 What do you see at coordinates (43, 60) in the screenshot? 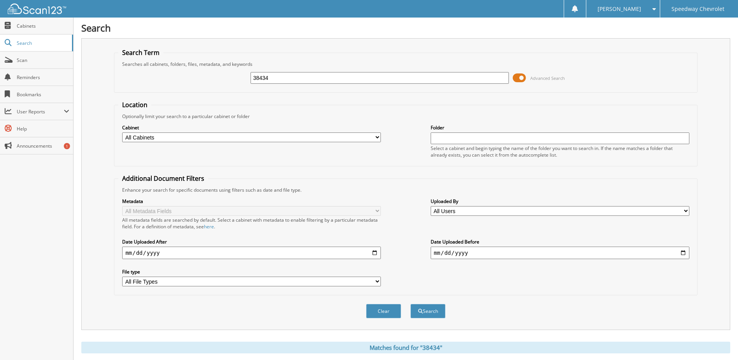
I see `span: Scan` at bounding box center [43, 60].